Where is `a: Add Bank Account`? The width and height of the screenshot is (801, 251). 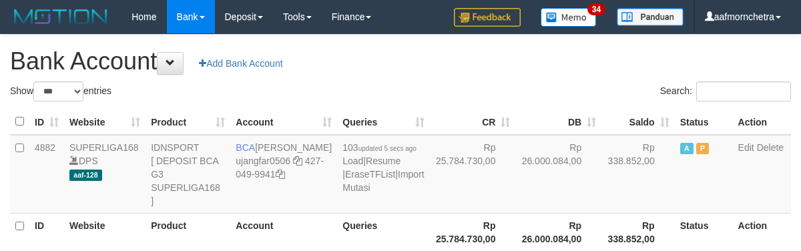
a: Add Bank Account is located at coordinates (240, 63).